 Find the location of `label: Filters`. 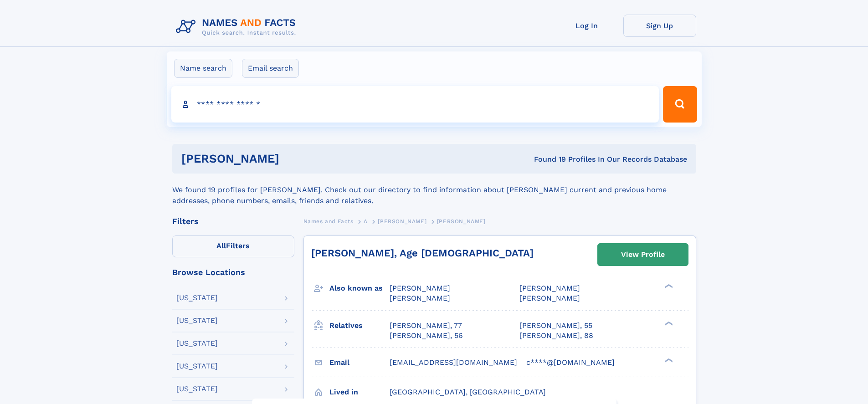

label: Filters is located at coordinates (233, 247).